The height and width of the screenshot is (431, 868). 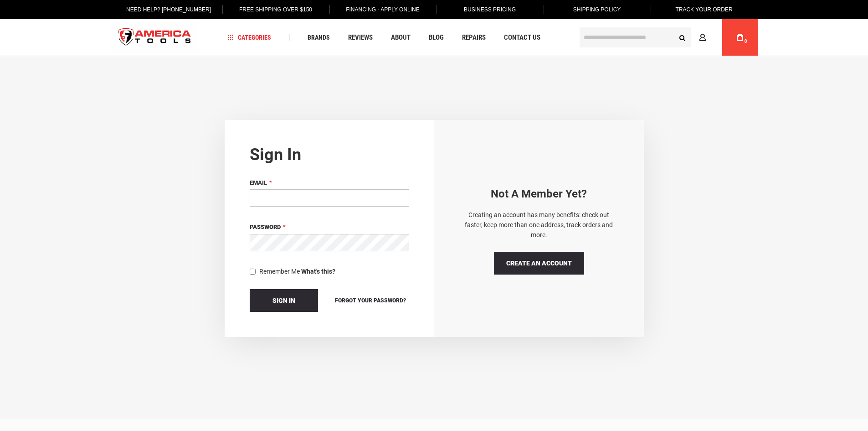 What do you see at coordinates (155, 37) in the screenshot?
I see `img: America Tools` at bounding box center [155, 37].